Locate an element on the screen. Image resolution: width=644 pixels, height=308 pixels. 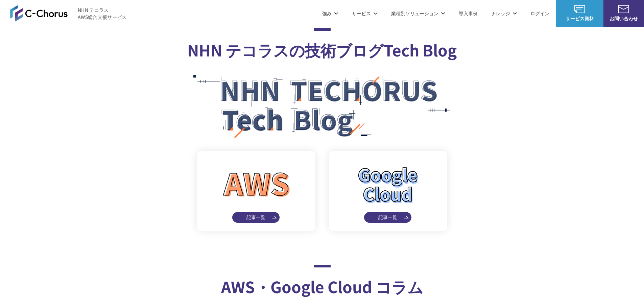
a: ログイン is located at coordinates (540, 13).